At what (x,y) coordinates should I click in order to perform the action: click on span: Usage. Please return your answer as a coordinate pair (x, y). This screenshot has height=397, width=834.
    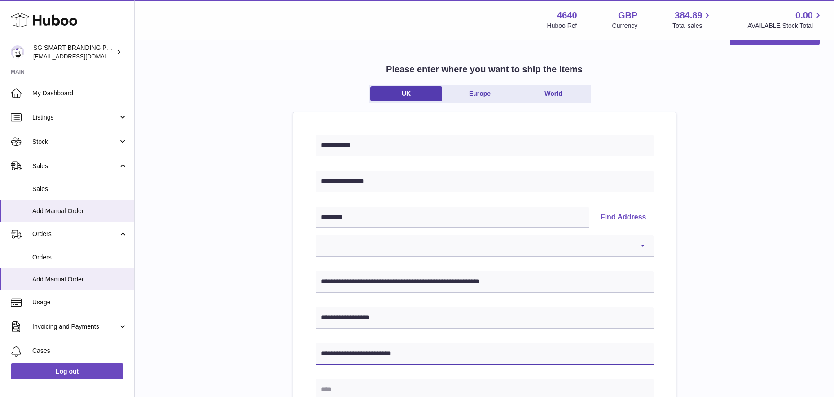
    Looking at the image, I should click on (80, 302).